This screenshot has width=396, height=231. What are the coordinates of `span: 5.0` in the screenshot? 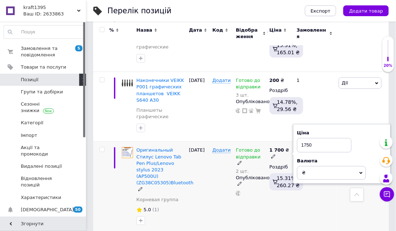 It's located at (147, 209).